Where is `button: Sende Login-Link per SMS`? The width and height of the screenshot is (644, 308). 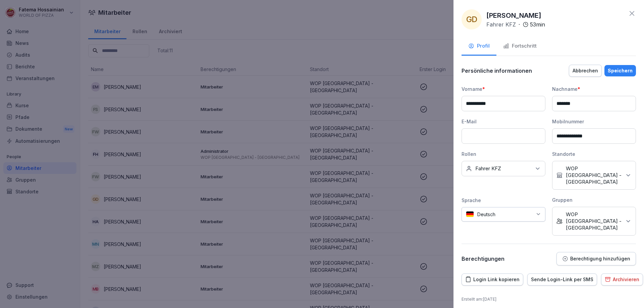
button: Sende Login-Link per SMS is located at coordinates (562, 280).